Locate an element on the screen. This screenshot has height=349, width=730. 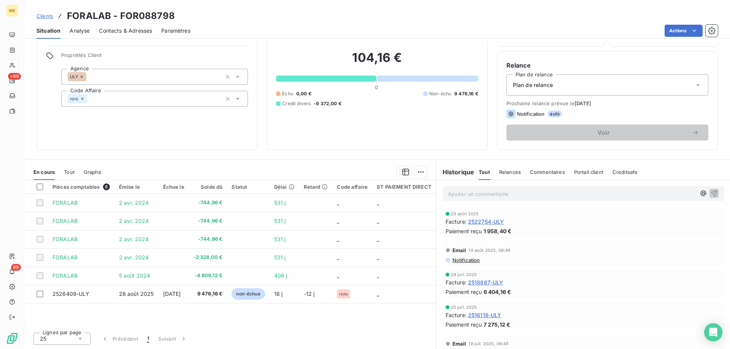
span: Crédit divers is located at coordinates (296, 104).